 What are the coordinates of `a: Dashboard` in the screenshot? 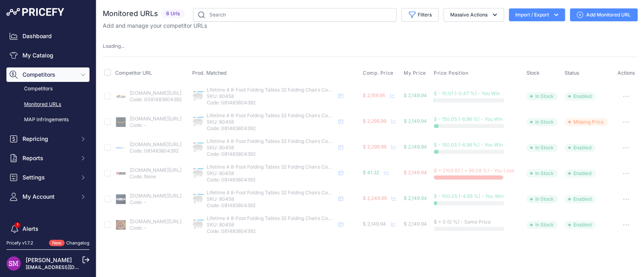 It's located at (48, 36).